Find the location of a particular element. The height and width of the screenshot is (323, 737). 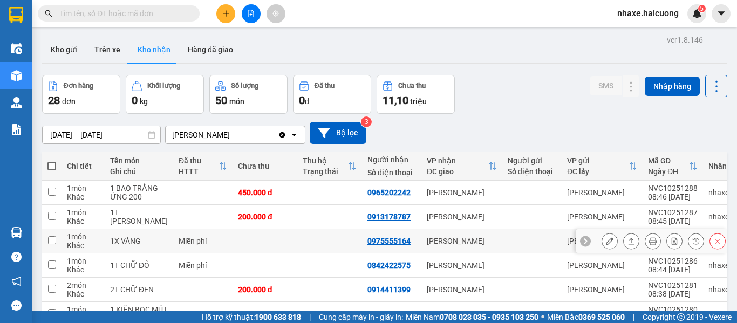

div: 450.000 đ is located at coordinates (265, 193).